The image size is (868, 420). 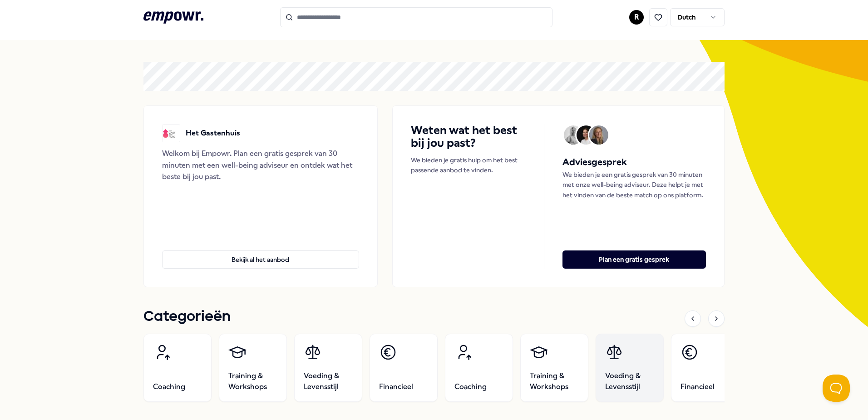 What do you see at coordinates (261, 259) in the screenshot?
I see `button: Bekijk al het aanbod` at bounding box center [261, 259].